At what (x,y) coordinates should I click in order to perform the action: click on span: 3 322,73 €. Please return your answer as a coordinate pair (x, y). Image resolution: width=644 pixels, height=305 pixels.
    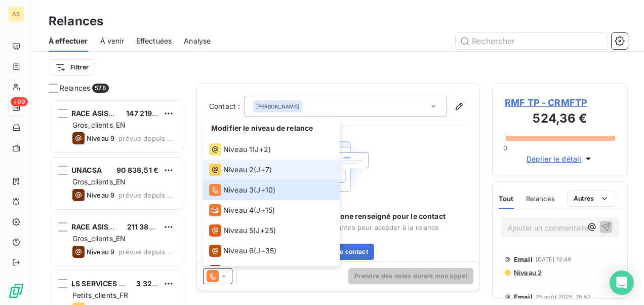
    Looking at the image, I should click on (156, 283).